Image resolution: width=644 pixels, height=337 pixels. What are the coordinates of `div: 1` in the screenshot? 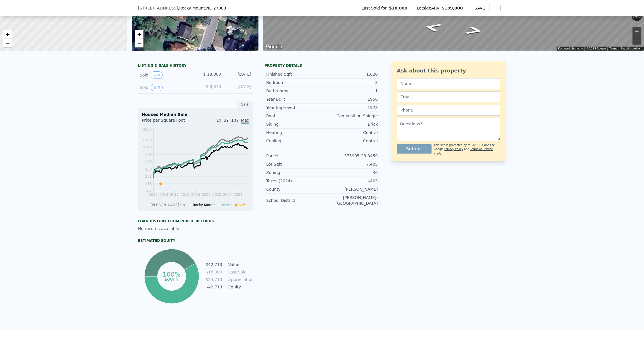 It's located at (350, 91).